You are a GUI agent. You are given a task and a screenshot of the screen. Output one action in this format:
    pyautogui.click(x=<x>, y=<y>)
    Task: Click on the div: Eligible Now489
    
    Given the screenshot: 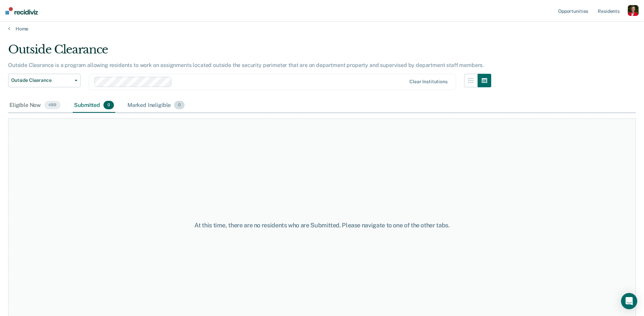 What is the action you would take?
    pyautogui.click(x=35, y=105)
    